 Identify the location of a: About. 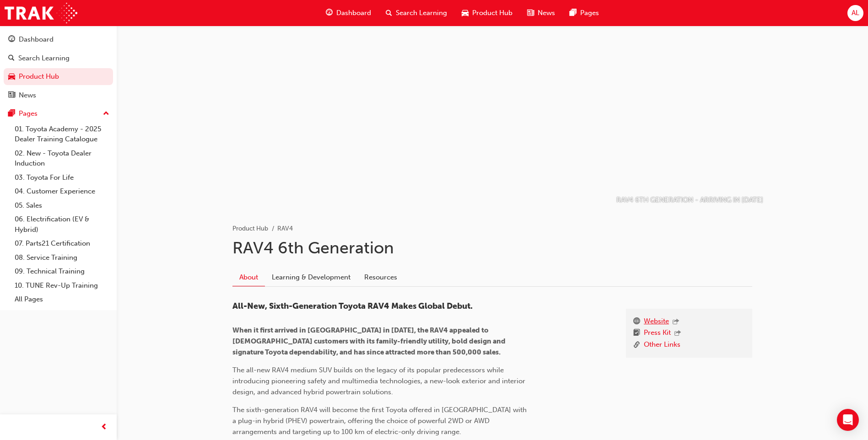
(249, 277).